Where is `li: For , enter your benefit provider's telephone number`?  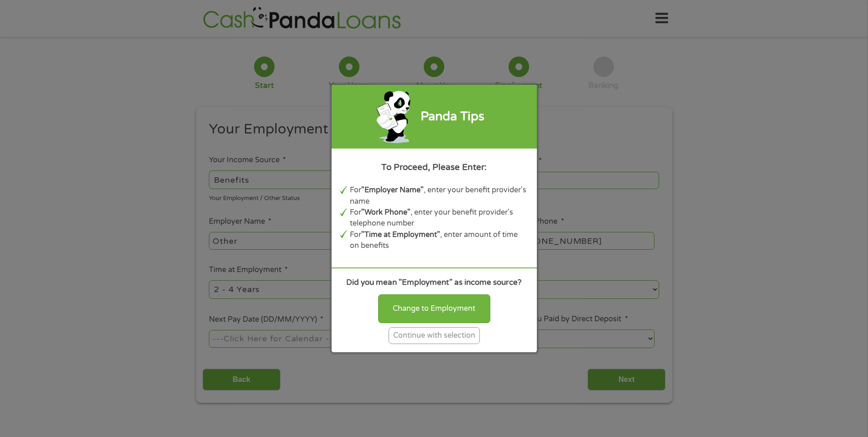
li: For , enter your benefit provider's telephone number is located at coordinates (439, 218).